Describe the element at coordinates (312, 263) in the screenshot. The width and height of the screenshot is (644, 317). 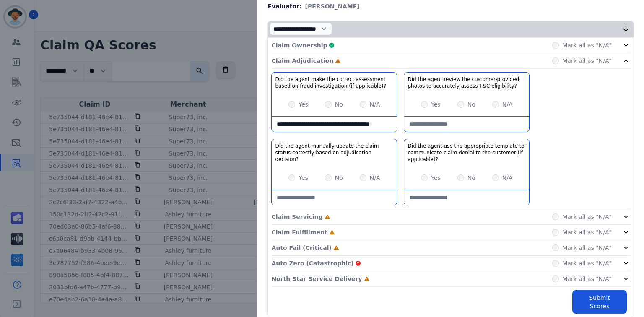
I see `p: Auto Zero (Catastrophic)` at that location.